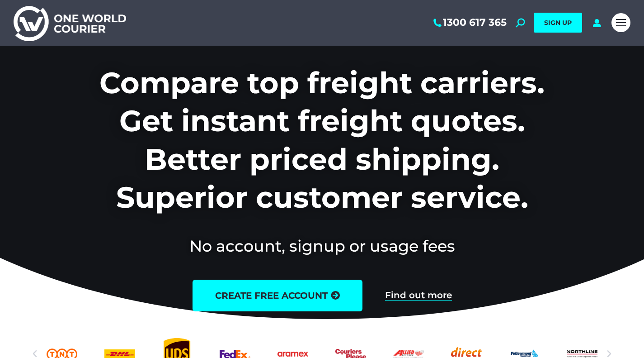 The height and width of the screenshot is (358, 644). I want to click on a: Find out more, so click(419, 295).